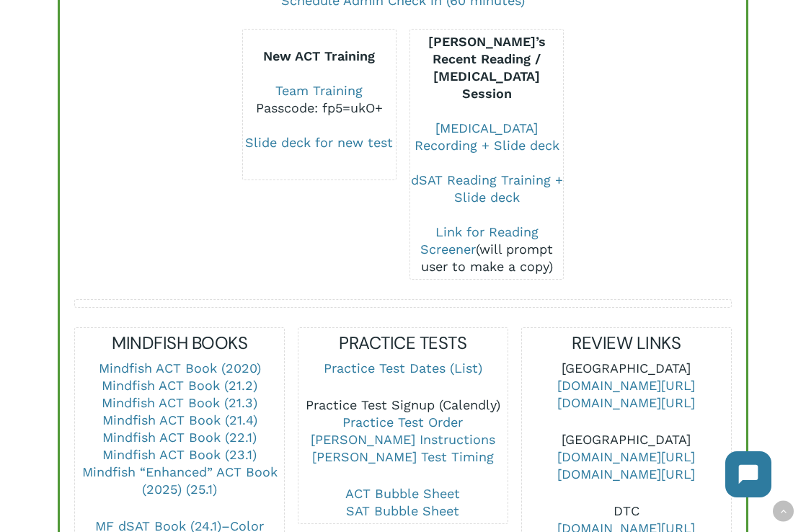 The height and width of the screenshot is (532, 806). I want to click on a: Practice Test Signup (Calendly), so click(403, 405).